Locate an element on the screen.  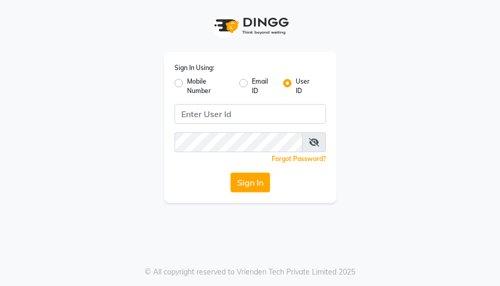
button: Sign In is located at coordinates (250, 182).